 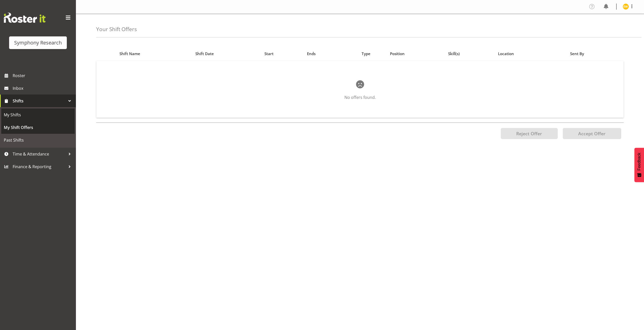 What do you see at coordinates (38, 114) in the screenshot?
I see `a: My Shifts` at bounding box center [38, 114].